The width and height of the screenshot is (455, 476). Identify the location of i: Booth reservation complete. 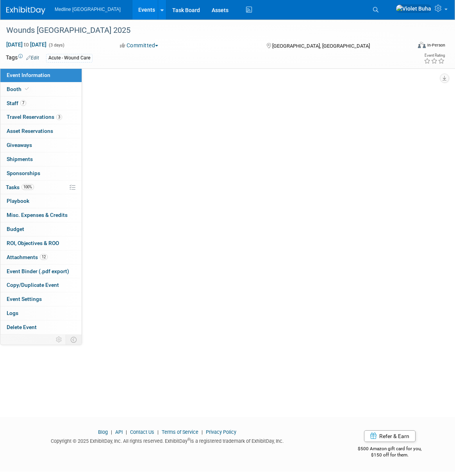
(27, 88).